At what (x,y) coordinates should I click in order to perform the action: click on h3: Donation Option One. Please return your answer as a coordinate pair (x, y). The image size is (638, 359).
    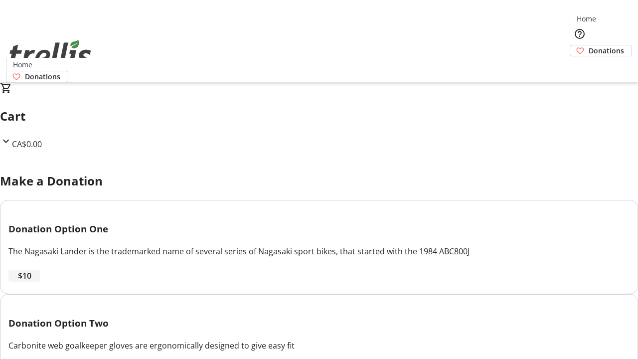
    Looking at the image, I should click on (319, 229).